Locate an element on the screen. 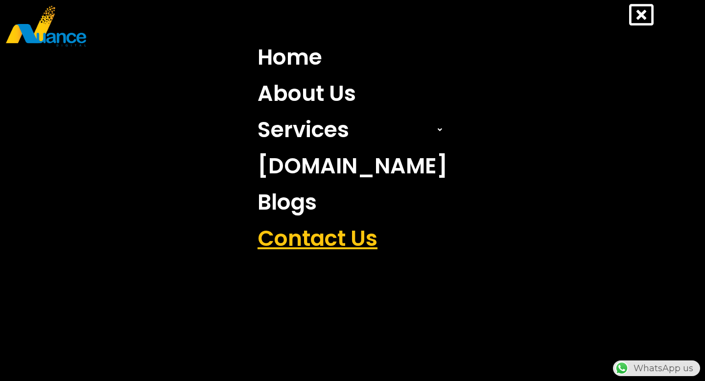 Image resolution: width=705 pixels, height=381 pixels. img: nuance-qatar_logo is located at coordinates (46, 26).